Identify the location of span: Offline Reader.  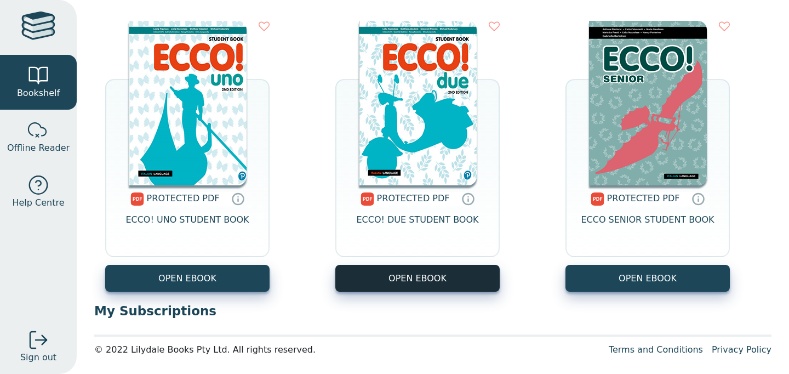
(38, 148).